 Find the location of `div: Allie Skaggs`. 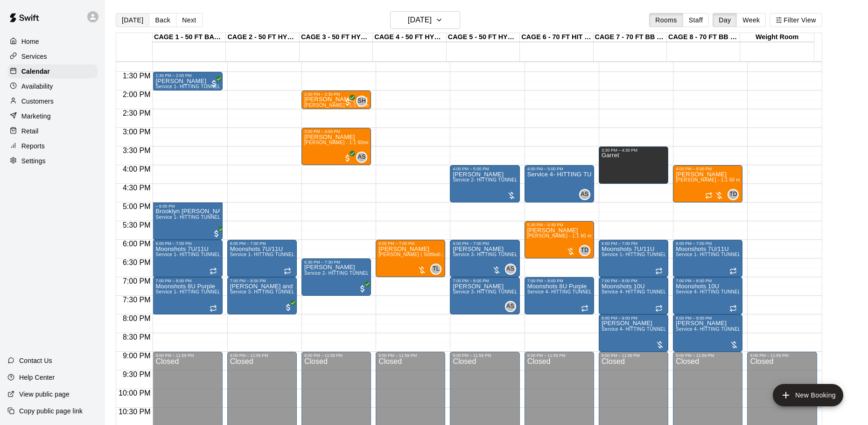

div: Allie Skaggs is located at coordinates (362, 157).